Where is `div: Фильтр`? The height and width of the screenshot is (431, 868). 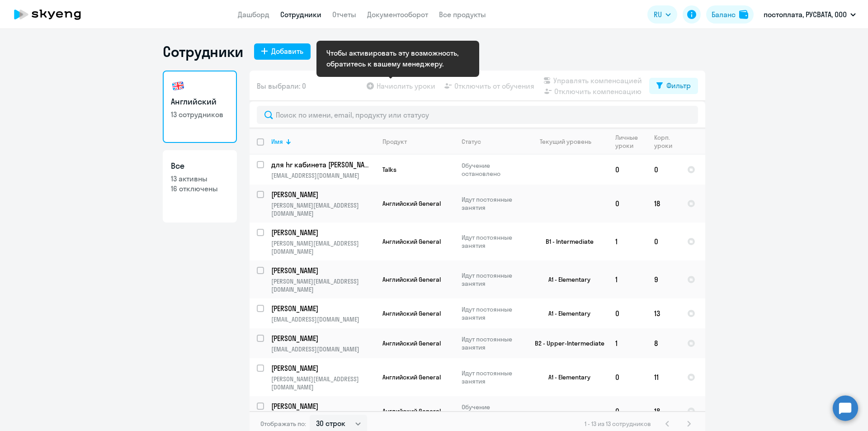
div: Фильтр is located at coordinates (678, 85).